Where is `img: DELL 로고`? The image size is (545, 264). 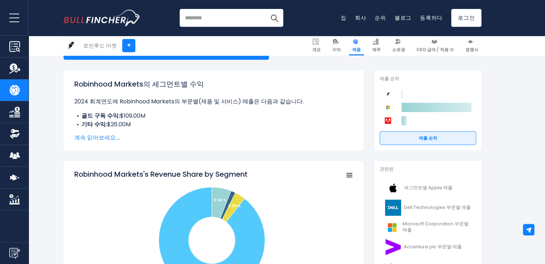 img: DELL 로고 is located at coordinates (393, 207).